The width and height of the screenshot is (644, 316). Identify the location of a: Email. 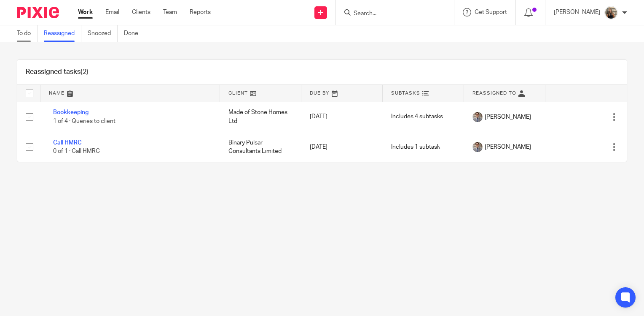
(112, 12).